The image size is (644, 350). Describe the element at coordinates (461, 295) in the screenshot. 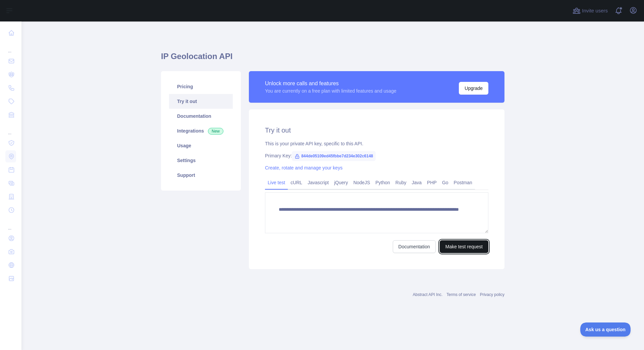

I see `a: Terms of service` at that location.